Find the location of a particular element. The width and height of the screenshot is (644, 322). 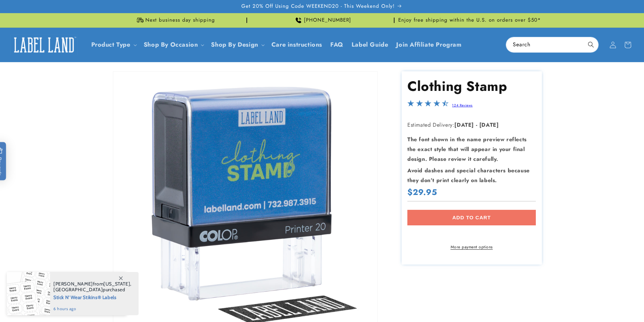

p: Estimated Delivery: is located at coordinates (471, 125).